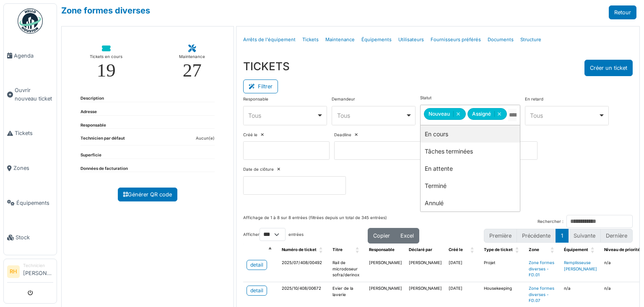  Describe the element at coordinates (503, 269) in the screenshot. I see `td: Projet` at that location.